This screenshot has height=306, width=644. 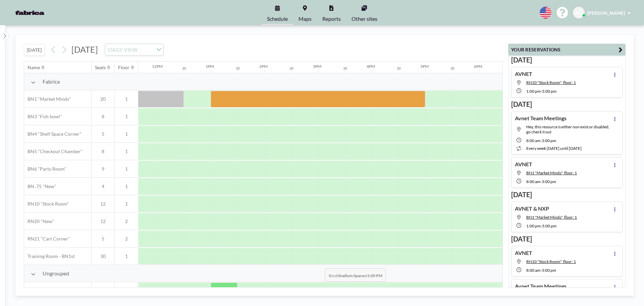 What do you see at coordinates (52, 134) in the screenshot?
I see `span: BN4 "Shelf Space Corner"` at bounding box center [52, 134].